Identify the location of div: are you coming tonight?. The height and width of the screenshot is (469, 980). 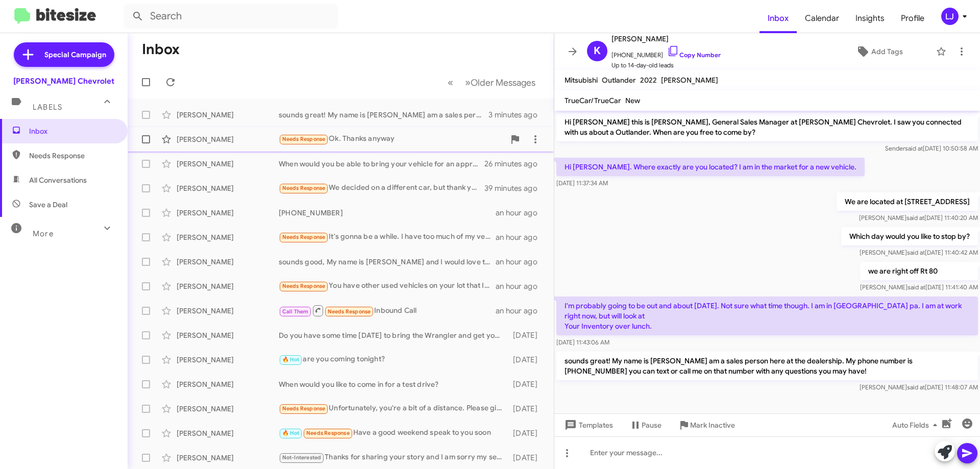
(393, 359).